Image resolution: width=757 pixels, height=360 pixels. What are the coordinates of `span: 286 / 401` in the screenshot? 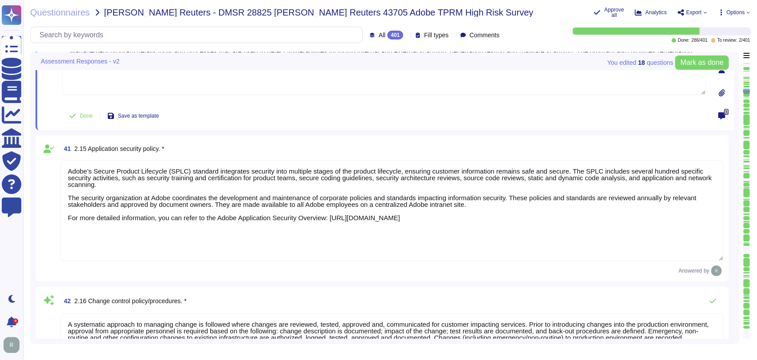 It's located at (699, 40).